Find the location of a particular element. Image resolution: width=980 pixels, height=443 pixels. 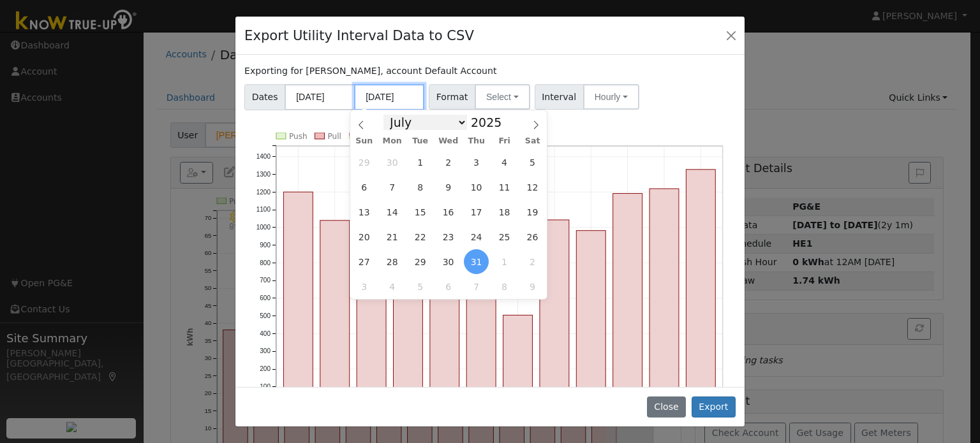

span: August 6, 2025 is located at coordinates (448, 286).